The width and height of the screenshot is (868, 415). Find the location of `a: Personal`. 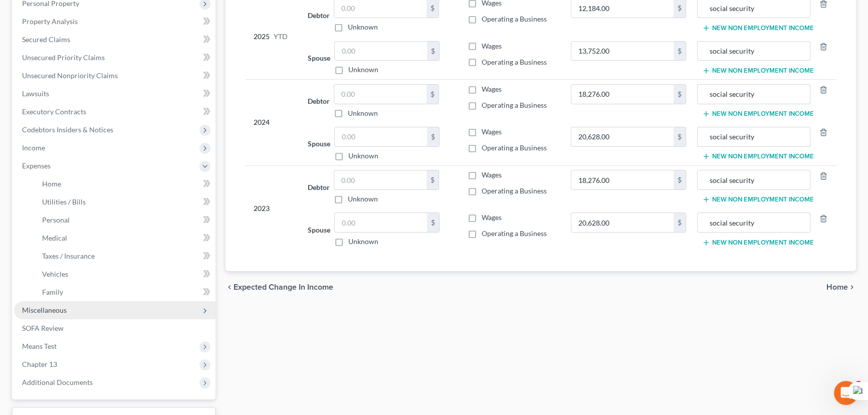

a: Personal is located at coordinates (125, 220).